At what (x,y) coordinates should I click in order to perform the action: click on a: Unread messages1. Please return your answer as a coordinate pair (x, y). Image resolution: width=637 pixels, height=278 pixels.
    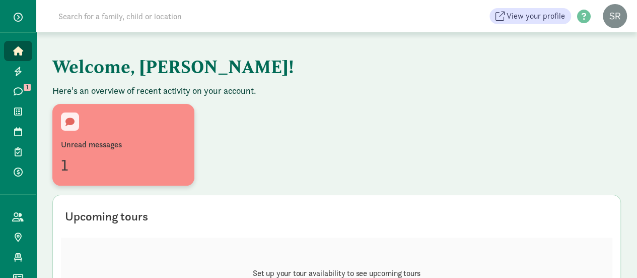
    Looking at the image, I should click on (123, 146).